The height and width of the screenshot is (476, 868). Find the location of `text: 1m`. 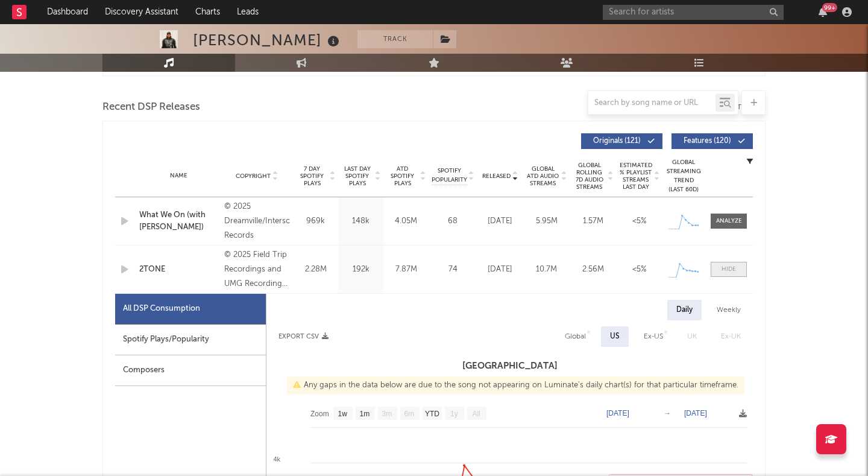

text: 1m is located at coordinates (365, 414).